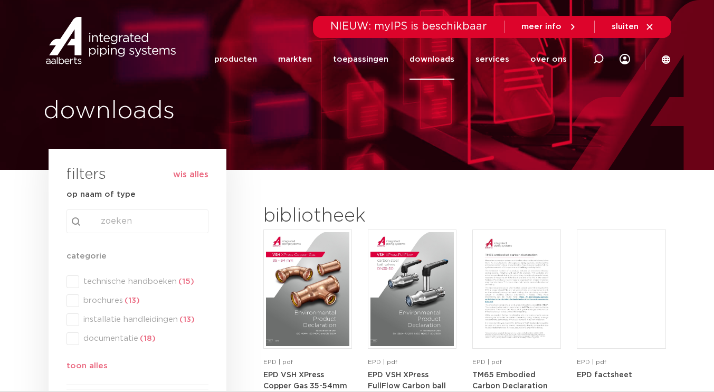  Describe the element at coordinates (409, 26) in the screenshot. I see `span: NIEUW: myIPS is beschikbaar` at that location.